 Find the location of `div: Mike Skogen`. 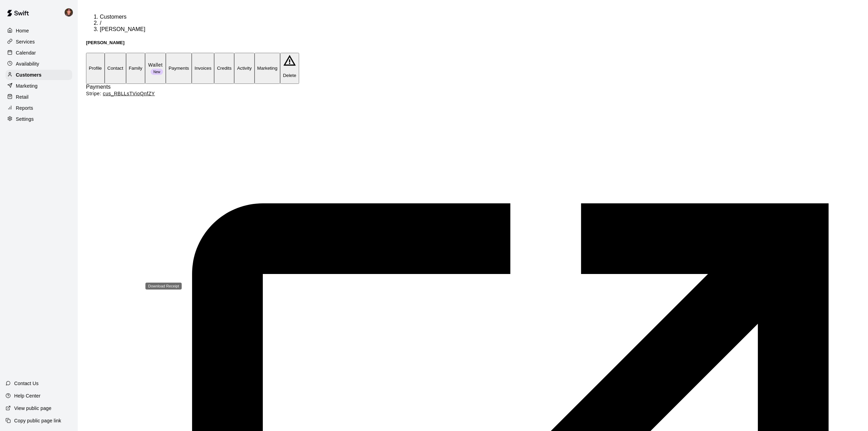

div: Mike Skogen is located at coordinates (70, 13).